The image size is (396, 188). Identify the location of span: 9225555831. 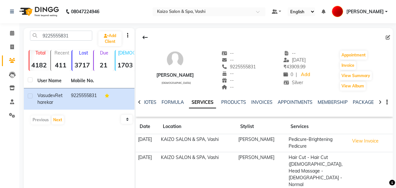
(239, 67).